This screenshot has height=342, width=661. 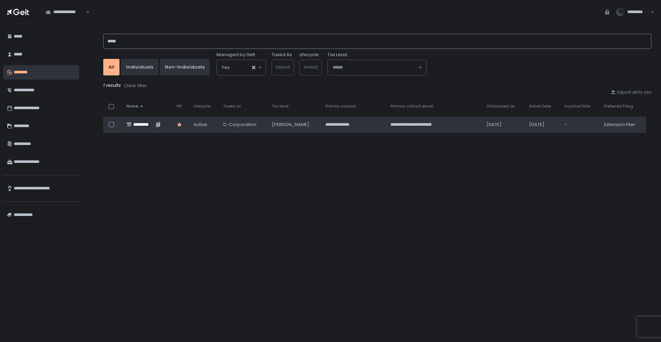 I want to click on div: All, so click(x=111, y=67).